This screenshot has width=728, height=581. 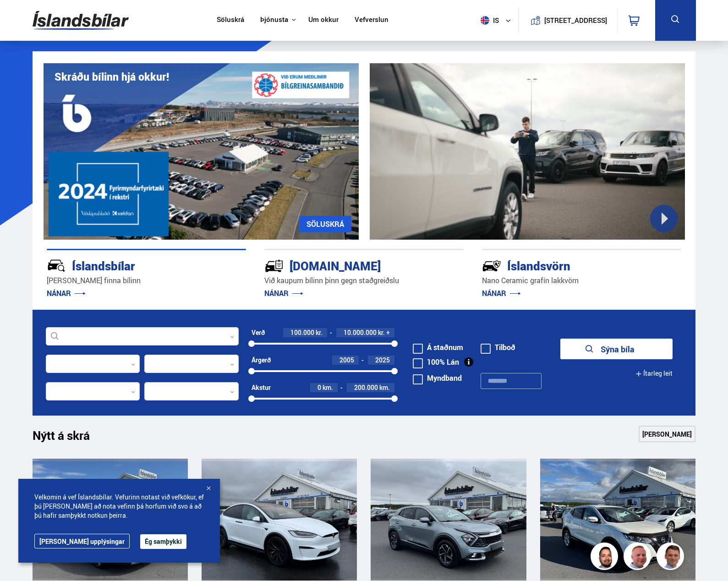 What do you see at coordinates (261, 387) in the screenshot?
I see `div: Akstur` at bounding box center [261, 387].